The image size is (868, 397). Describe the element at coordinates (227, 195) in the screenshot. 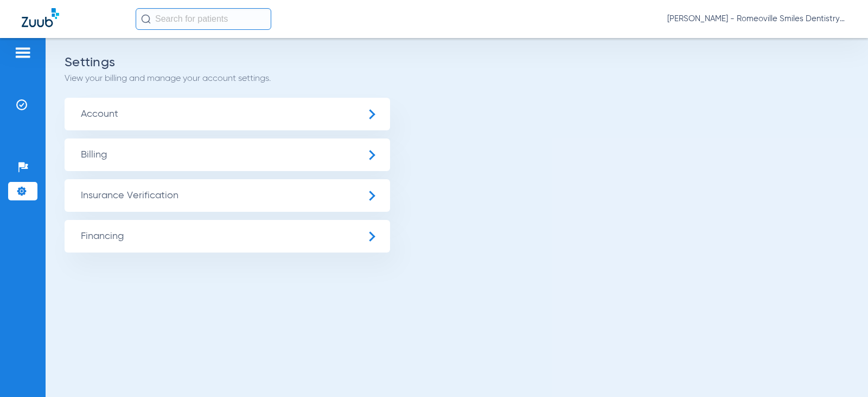

I see `span: Insurance Verification` at that location.